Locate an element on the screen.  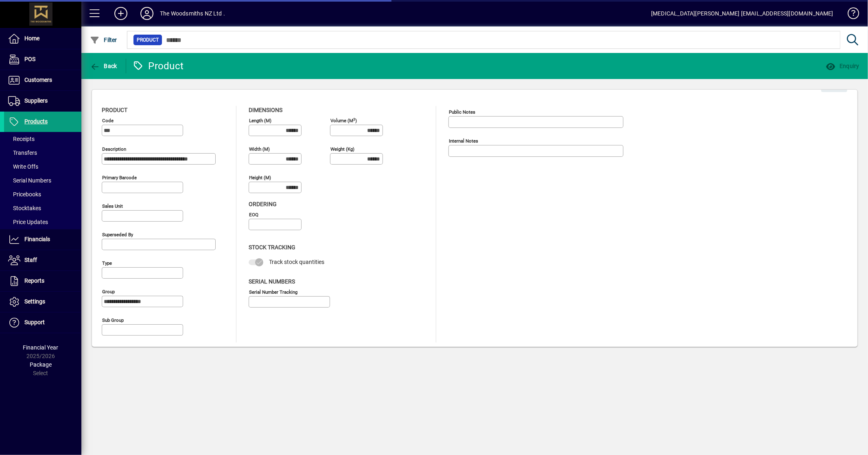
a: Reports is located at coordinates (43, 281).